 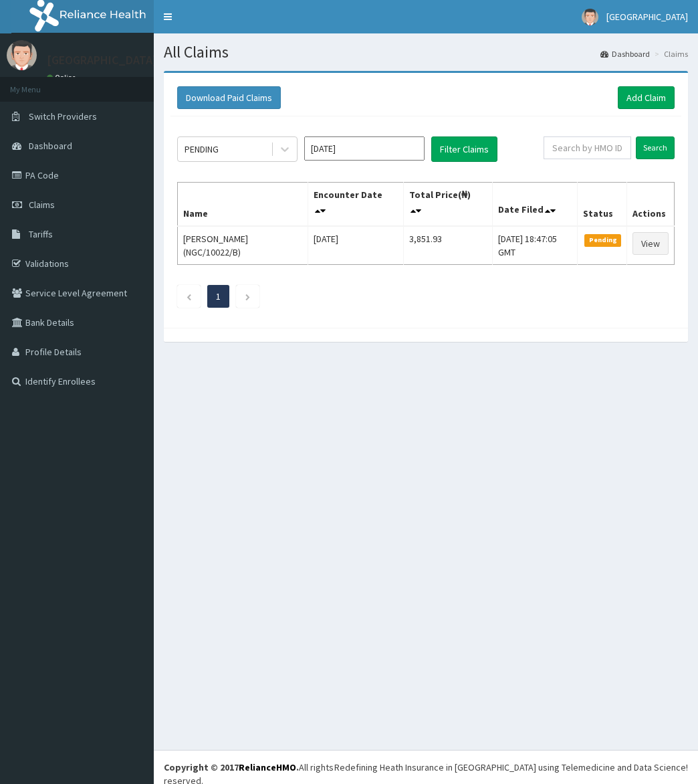 I want to click on th: Name, so click(x=242, y=205).